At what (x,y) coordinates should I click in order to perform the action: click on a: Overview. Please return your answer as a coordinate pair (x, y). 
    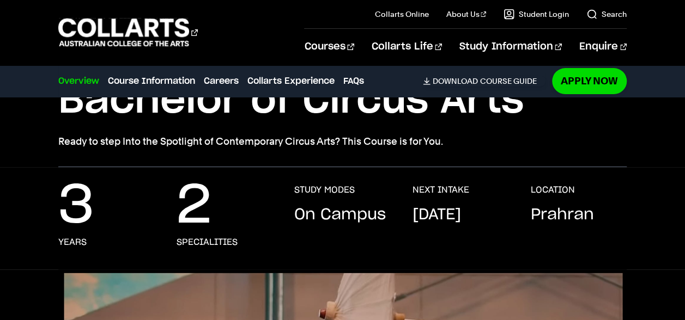
    Looking at the image, I should click on (78, 81).